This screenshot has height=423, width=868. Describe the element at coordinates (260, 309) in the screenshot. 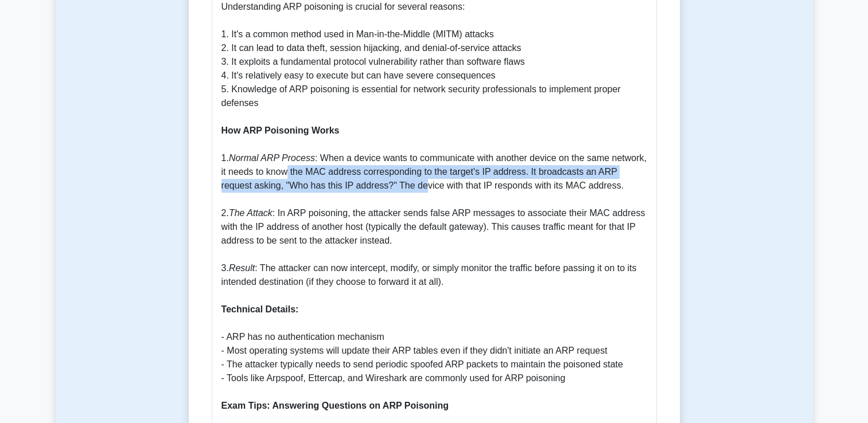

I see `b: Technical Details:` at that location.